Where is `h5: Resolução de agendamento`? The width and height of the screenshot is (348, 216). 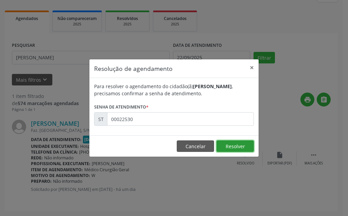 h5: Resolução de agendamento is located at coordinates (133, 69).